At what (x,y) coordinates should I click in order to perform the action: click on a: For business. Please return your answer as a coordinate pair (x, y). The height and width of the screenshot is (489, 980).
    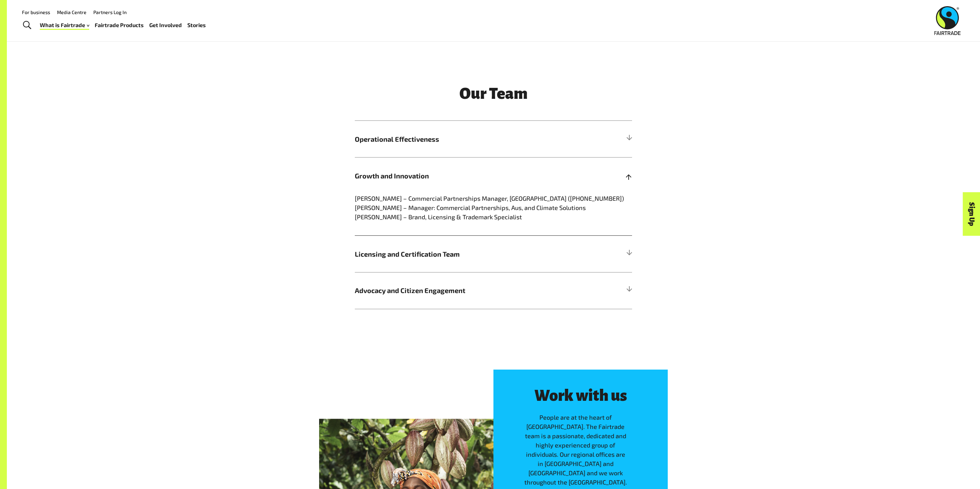
    Looking at the image, I should click on (36, 12).